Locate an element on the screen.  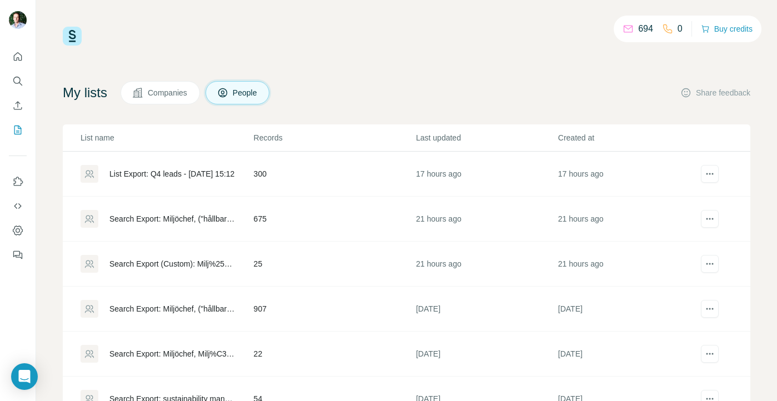
h4: My lists is located at coordinates (85, 93).